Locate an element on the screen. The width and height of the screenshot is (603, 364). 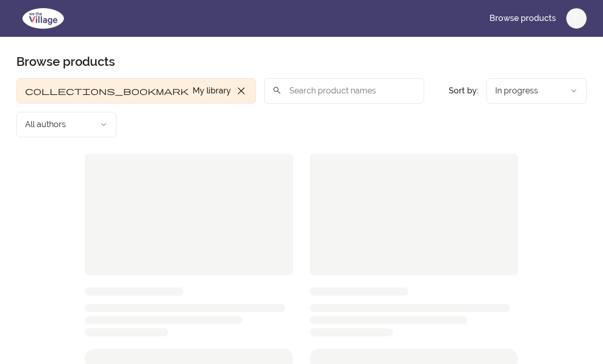
span: L is located at coordinates (577, 18).